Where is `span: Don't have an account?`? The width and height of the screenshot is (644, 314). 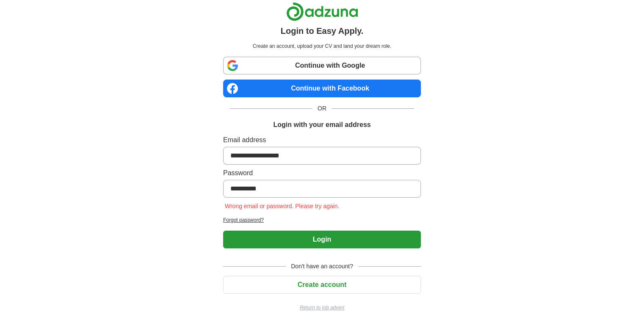 span: Don't have an account? is located at coordinates (322, 266).